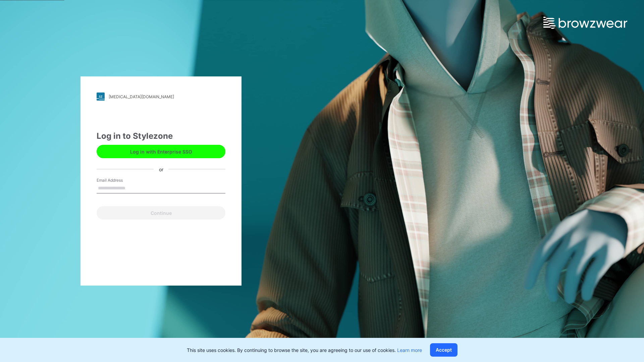  What do you see at coordinates (161, 152) in the screenshot?
I see `button: Log in with Enterprise SSO` at bounding box center [161, 152].